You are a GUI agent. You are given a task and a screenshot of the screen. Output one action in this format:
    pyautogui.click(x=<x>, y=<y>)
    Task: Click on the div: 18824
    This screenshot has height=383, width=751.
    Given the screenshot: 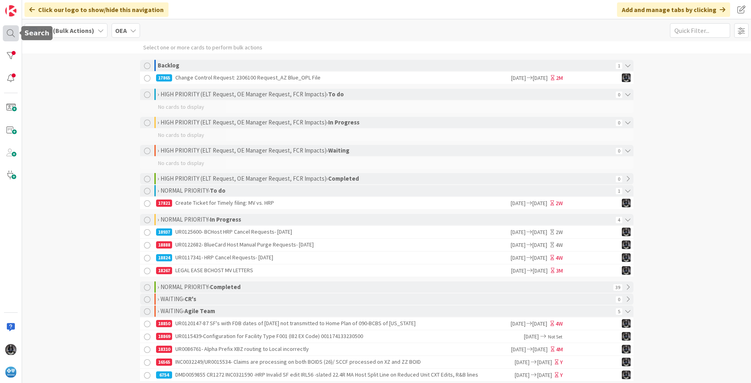 What is the action you would take?
    pyautogui.click(x=164, y=258)
    